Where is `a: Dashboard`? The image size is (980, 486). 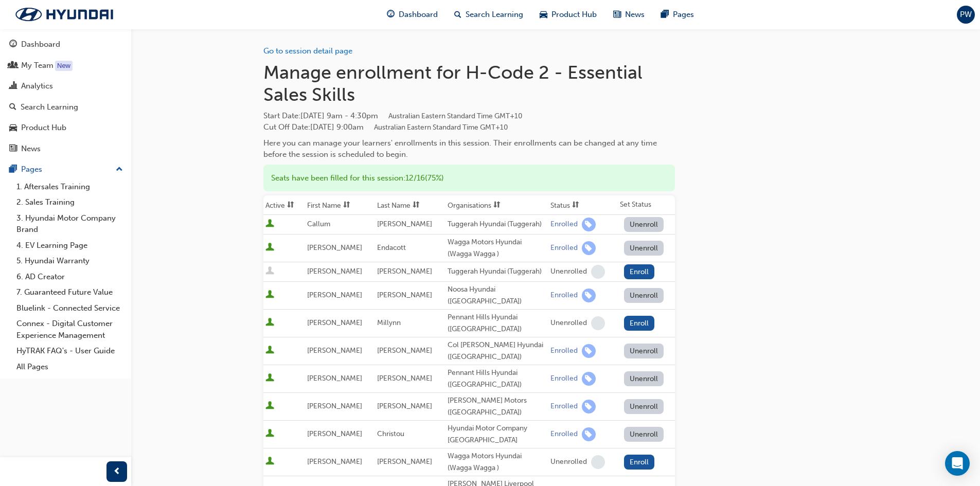
a: Dashboard is located at coordinates (65, 44).